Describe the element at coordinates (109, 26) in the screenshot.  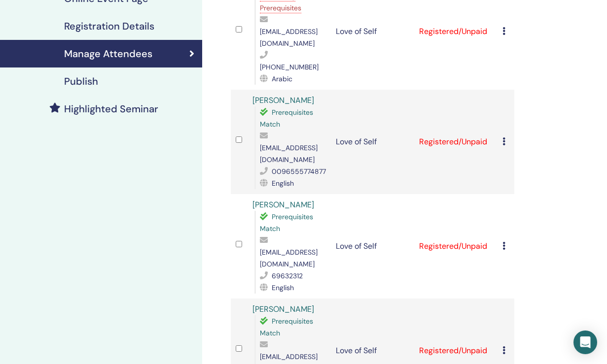
I see `h4: Registration Details` at that location.